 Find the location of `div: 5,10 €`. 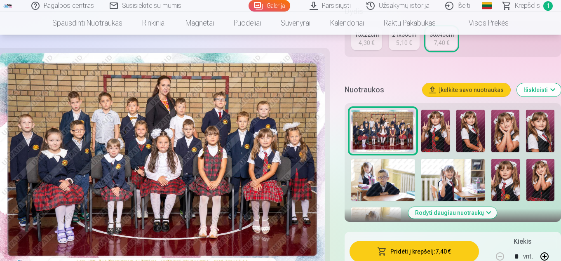

div: 5,10 € is located at coordinates (404, 43).